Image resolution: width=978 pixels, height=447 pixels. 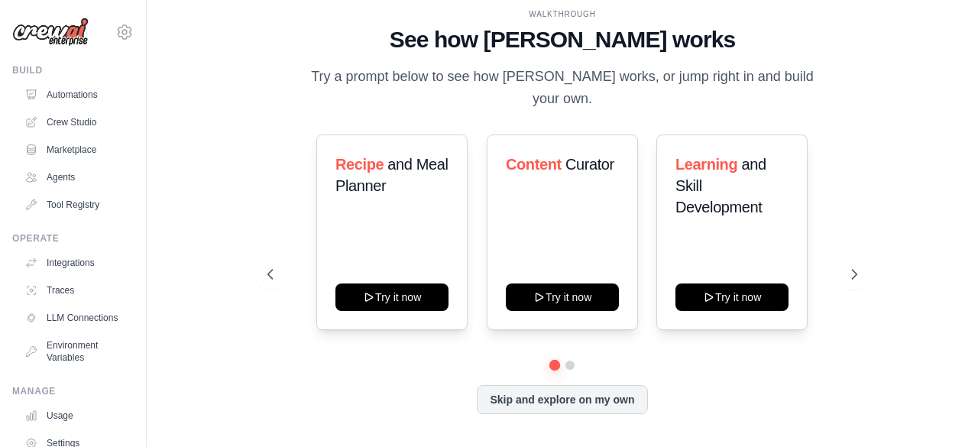 I want to click on span: Recipe, so click(x=359, y=164).